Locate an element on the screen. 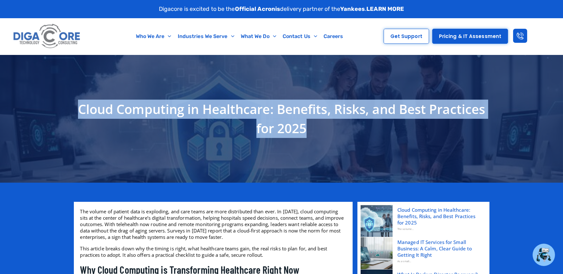  strong: Yankees is located at coordinates (353, 9).